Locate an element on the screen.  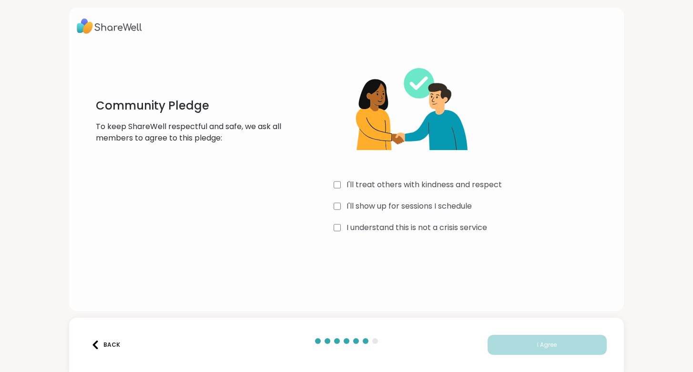
label: I'll show up for sessions I schedule is located at coordinates (409, 206).